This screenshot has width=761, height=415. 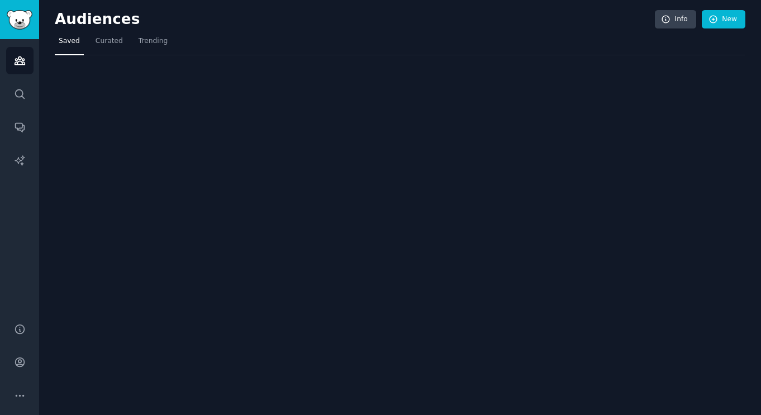 What do you see at coordinates (109, 44) in the screenshot?
I see `a: Curated` at bounding box center [109, 44].